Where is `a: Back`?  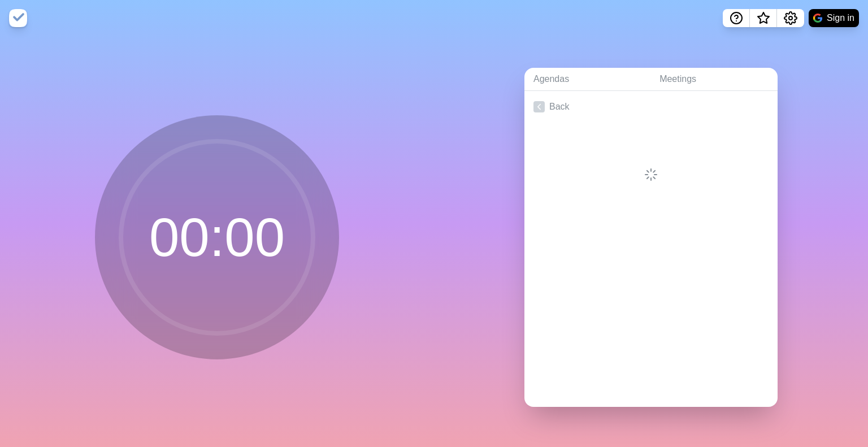 a: Back is located at coordinates (651, 107).